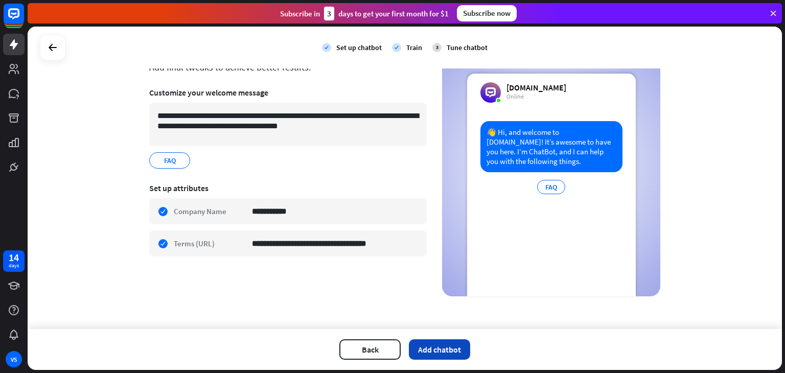  Describe the element at coordinates (288, 188) in the screenshot. I see `div: Set up attributes` at that location.